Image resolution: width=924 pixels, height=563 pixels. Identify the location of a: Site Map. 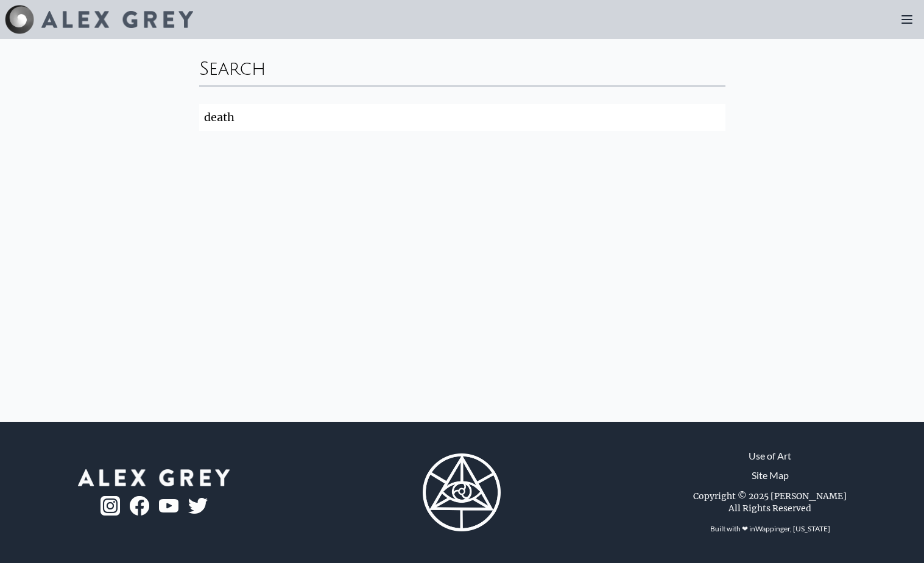
(770, 475).